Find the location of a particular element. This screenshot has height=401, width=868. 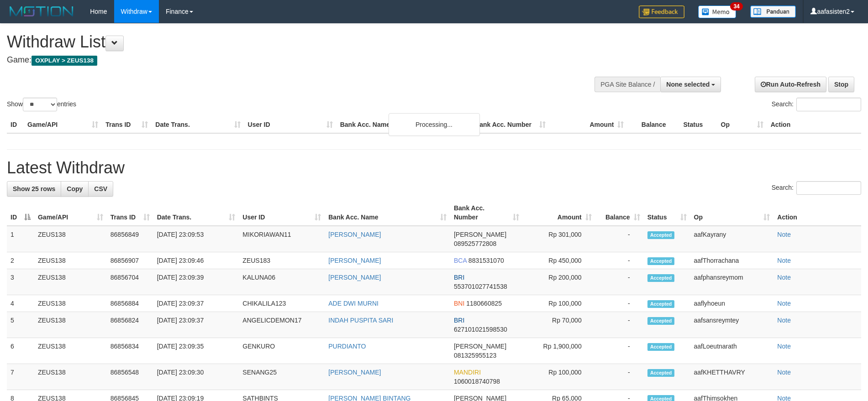

span: Copy 553701027741538 to clipboard is located at coordinates (480, 287).